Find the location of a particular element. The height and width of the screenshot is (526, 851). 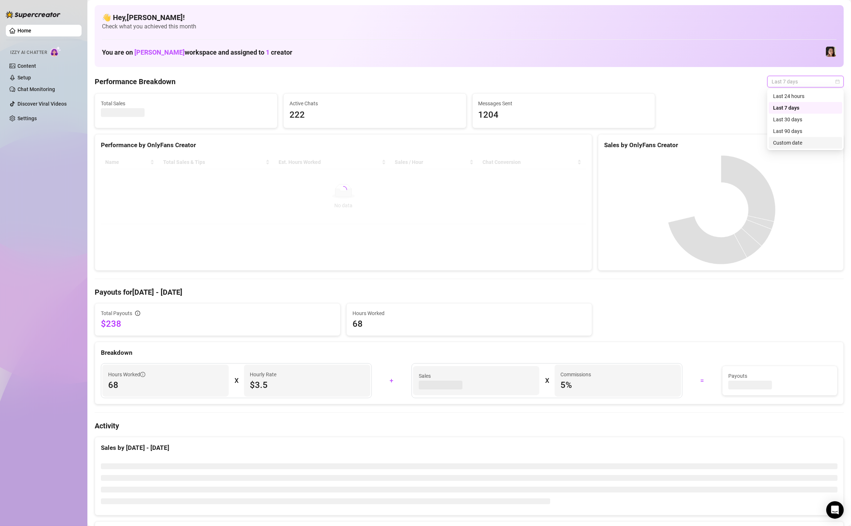

div: Last 24 hours is located at coordinates (805, 96).